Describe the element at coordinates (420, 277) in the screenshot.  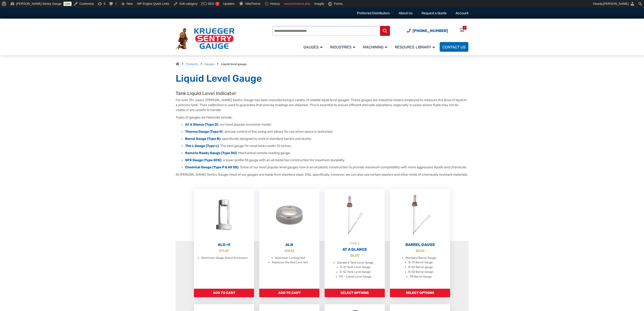
I see `li: PB Barrel Gauge` at that location.